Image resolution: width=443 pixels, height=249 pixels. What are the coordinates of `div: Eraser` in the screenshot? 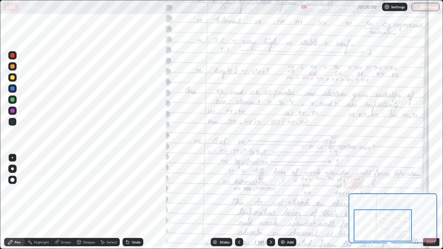 It's located at (66, 242).